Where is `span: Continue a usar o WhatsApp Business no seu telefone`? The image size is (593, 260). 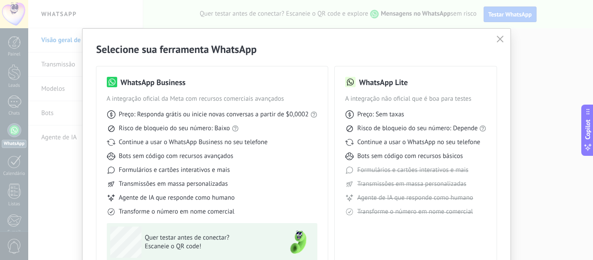
span: Continue a usar o WhatsApp Business no seu telefone is located at coordinates (193, 142).